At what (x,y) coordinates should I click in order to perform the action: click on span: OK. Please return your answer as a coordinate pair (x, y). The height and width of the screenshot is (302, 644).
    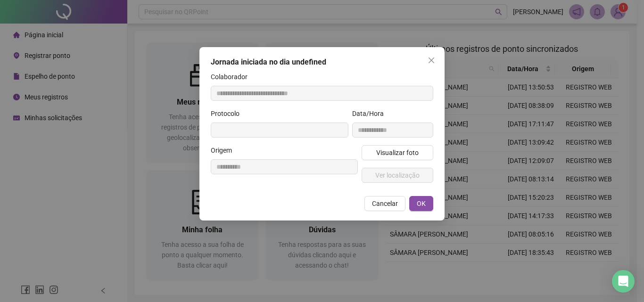
    Looking at the image, I should click on (421, 203).